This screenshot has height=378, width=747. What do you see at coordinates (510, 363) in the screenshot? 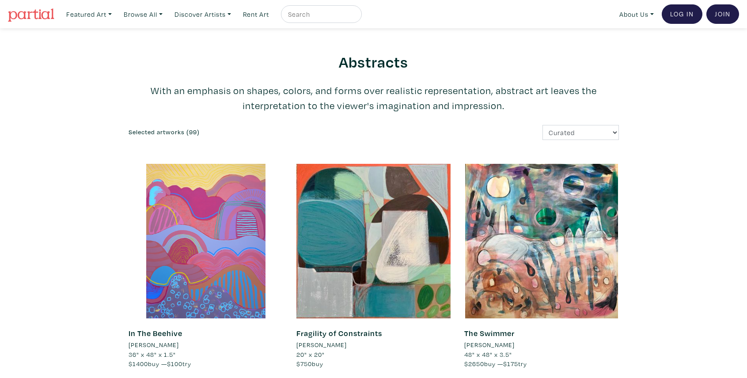
I see `span: $175` at bounding box center [510, 363].